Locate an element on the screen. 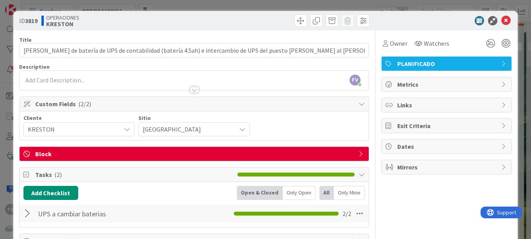 Image resolution: width=531 pixels, height=239 pixels. span: Watchers is located at coordinates (436, 43).